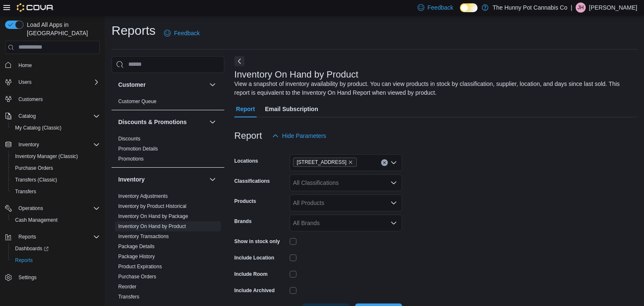 This screenshot has height=306, width=644. What do you see at coordinates (239, 61) in the screenshot?
I see `button: Next` at bounding box center [239, 61].